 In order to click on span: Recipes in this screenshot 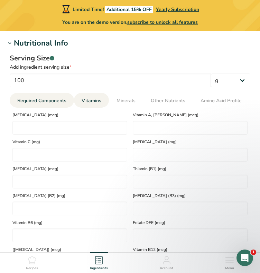, I will do `click(32, 269)`.